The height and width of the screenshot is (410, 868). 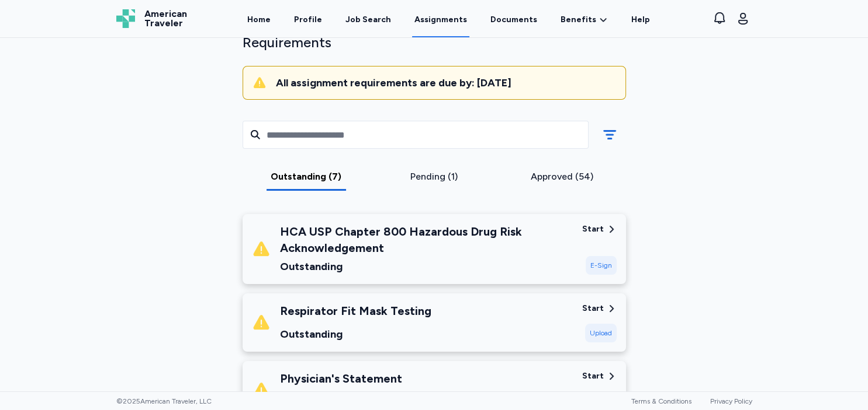 I want to click on span: © 2025 American Traveler, LLC, so click(x=164, y=401).